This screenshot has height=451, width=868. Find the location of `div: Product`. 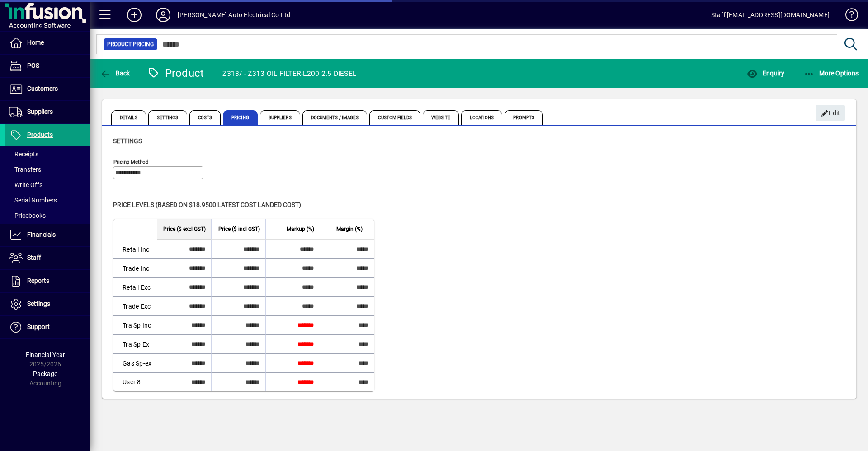

div: Product is located at coordinates (176, 73).